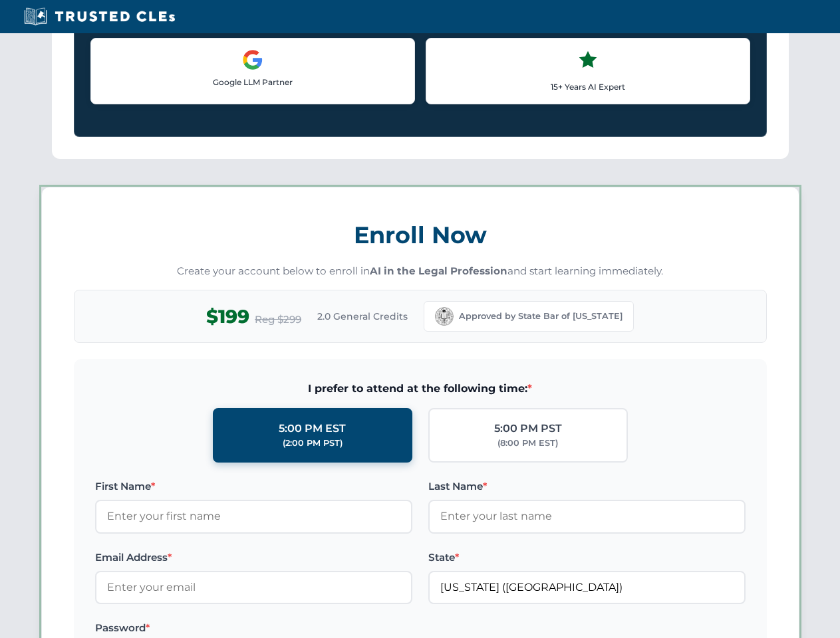  I want to click on div: 5:00 PM PST, so click(528, 429).